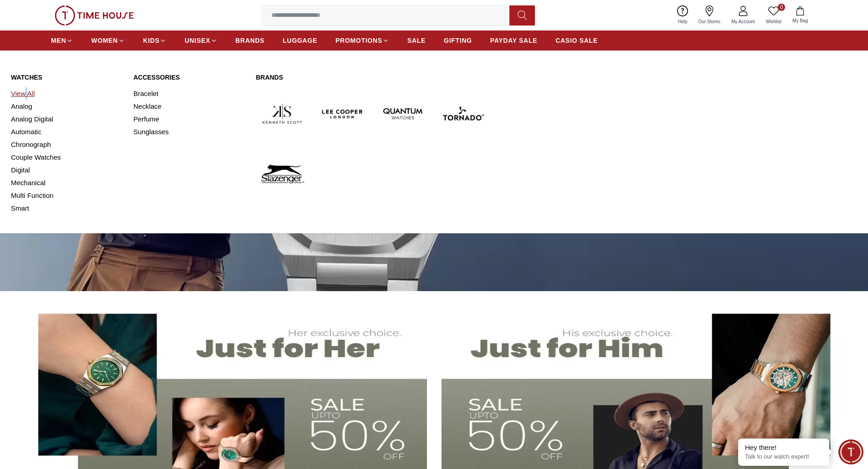 Image resolution: width=868 pixels, height=469 pixels. What do you see at coordinates (151, 40) in the screenshot?
I see `span: KIDS` at bounding box center [151, 40].